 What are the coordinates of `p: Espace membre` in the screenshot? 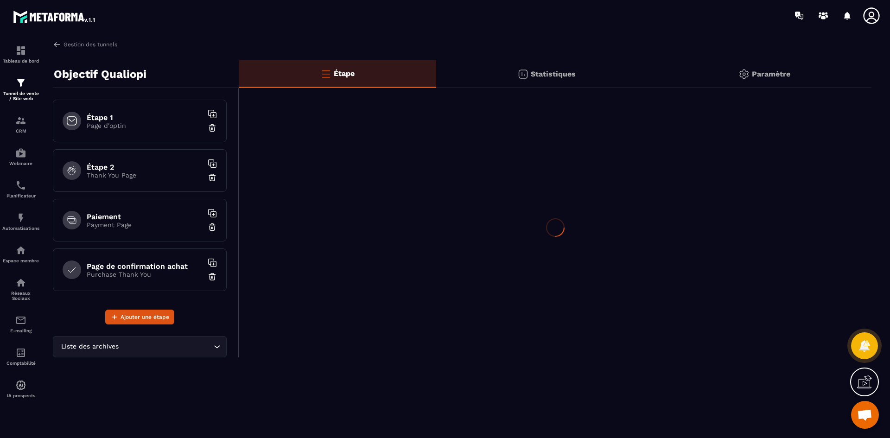 It's located at (21, 261).